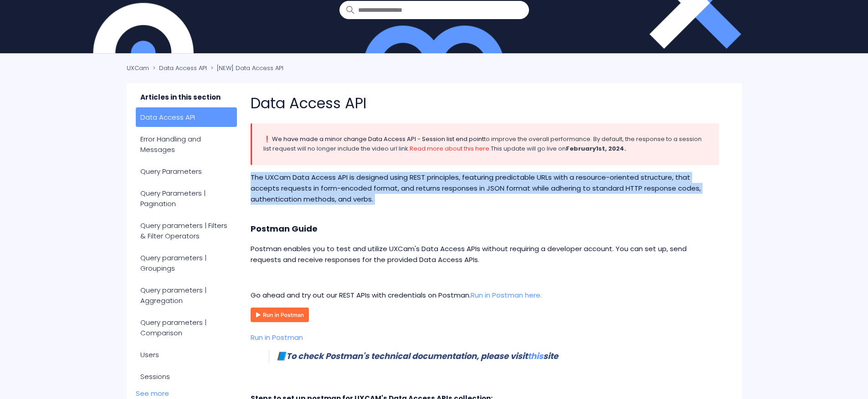  Describe the element at coordinates (187, 198) in the screenshot. I see `a: Query Parameters | Pagination` at that location.